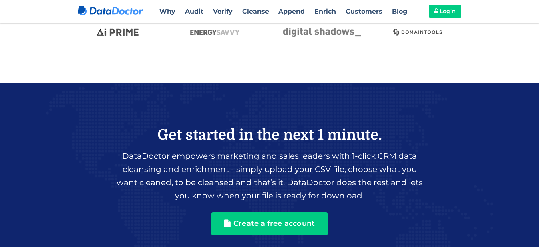  What do you see at coordinates (222, 11) in the screenshot?
I see `span: Verify` at bounding box center [222, 11].